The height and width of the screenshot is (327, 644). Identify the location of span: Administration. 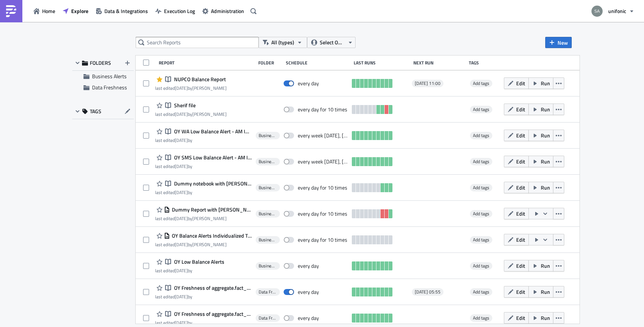
(227, 11).